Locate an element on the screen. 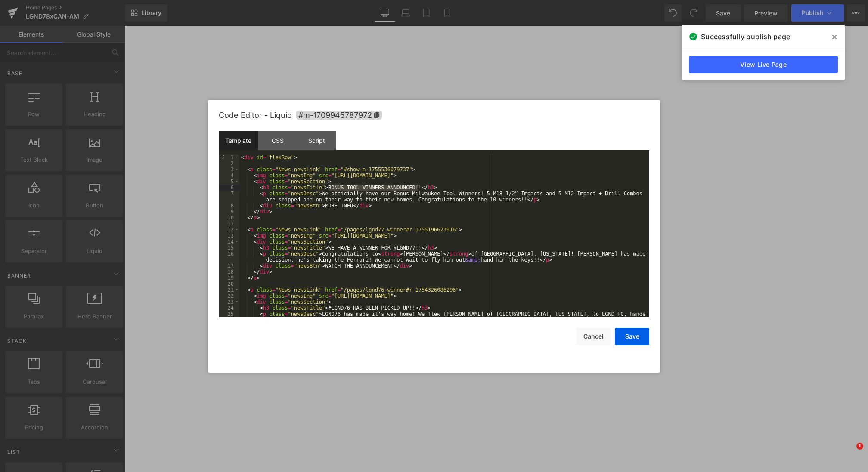 The width and height of the screenshot is (868, 472). div: 7 is located at coordinates (229, 196).